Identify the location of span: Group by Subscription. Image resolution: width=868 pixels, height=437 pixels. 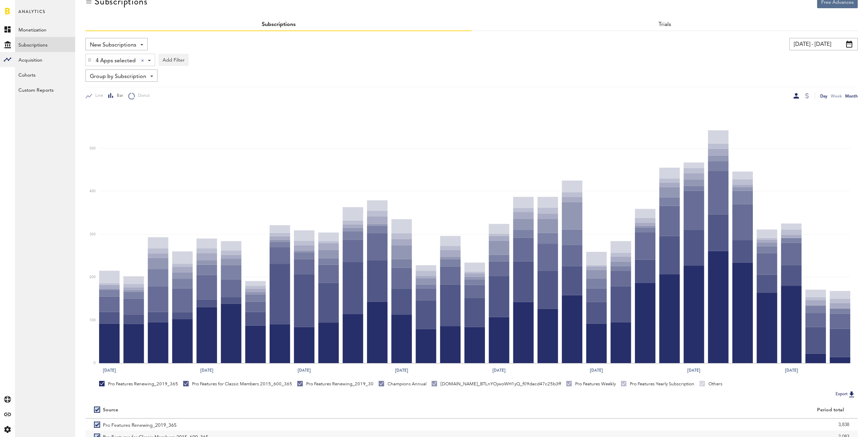
(118, 76).